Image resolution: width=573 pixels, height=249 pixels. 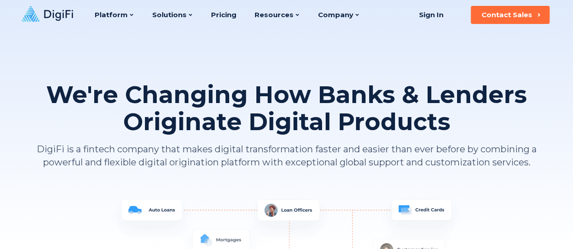 What do you see at coordinates (510, 15) in the screenshot?
I see `button: Contact Sales` at bounding box center [510, 15].